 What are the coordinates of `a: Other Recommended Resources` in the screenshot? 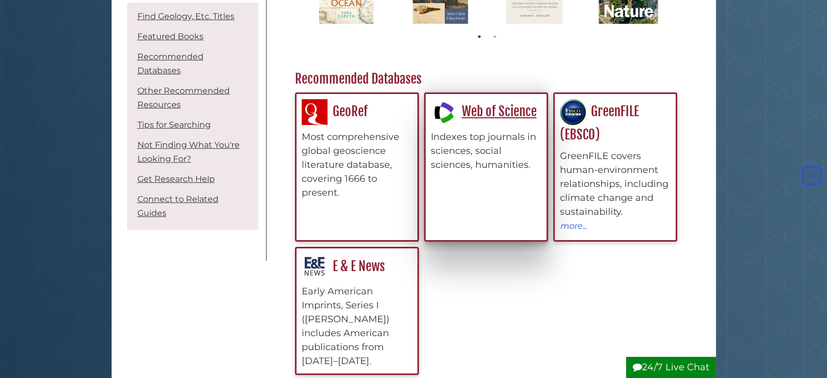 It's located at (183, 98).